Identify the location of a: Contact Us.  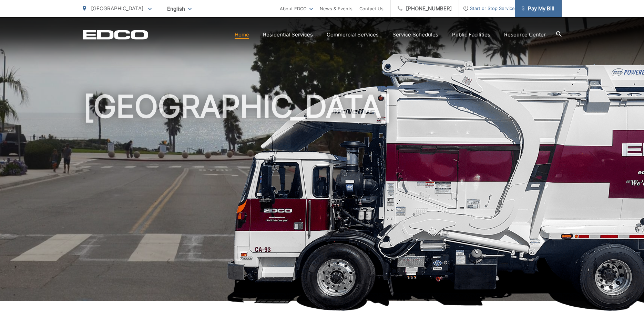
(371, 9).